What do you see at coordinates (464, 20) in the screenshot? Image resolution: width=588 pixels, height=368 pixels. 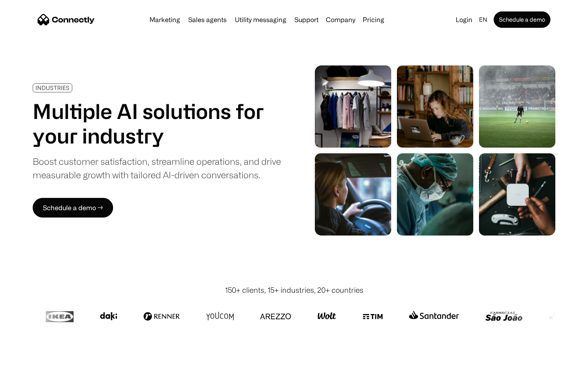 I see `a: Login` at bounding box center [464, 20].